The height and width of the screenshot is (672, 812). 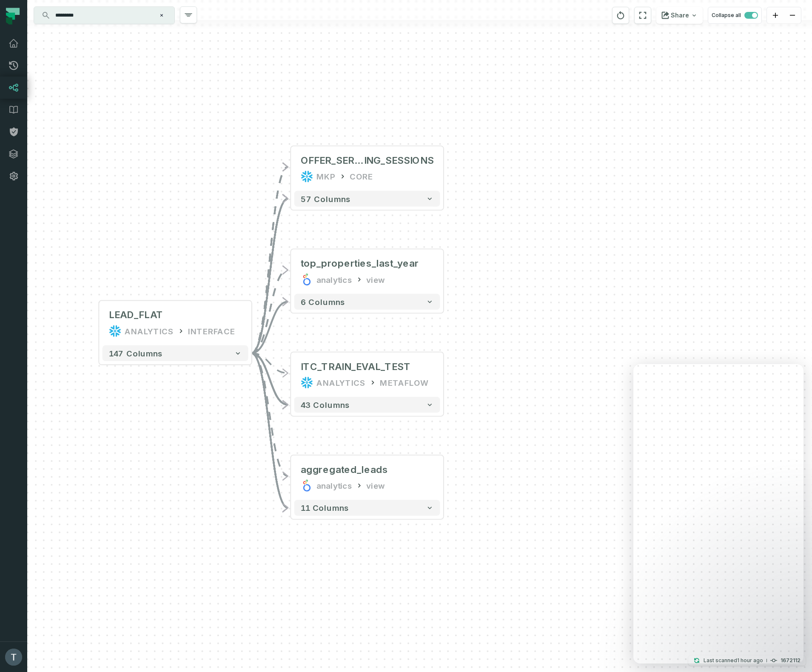 What do you see at coordinates (679, 15) in the screenshot?
I see `button: Share` at bounding box center [679, 15].